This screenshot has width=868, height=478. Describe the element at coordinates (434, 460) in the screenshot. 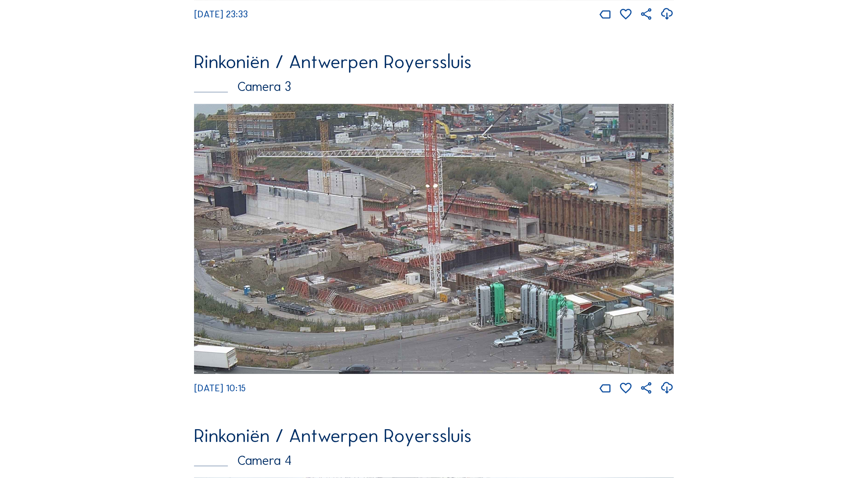

I see `div: Camera 4` at that location.